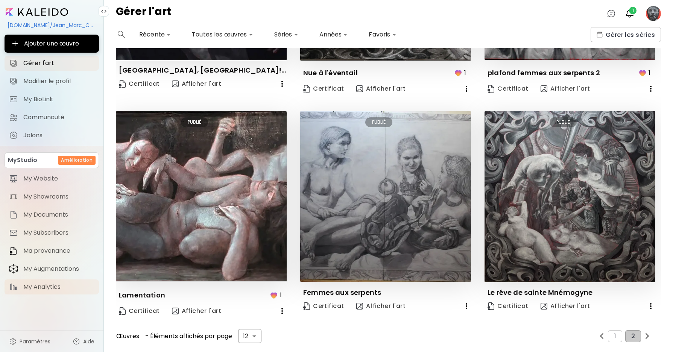  I want to click on p: Lamentation, so click(142, 295).